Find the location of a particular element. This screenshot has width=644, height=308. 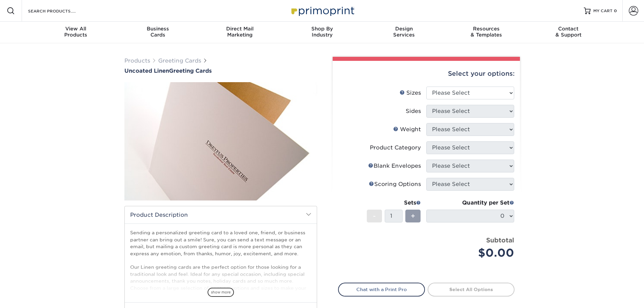

span: MY CART is located at coordinates (603, 11).